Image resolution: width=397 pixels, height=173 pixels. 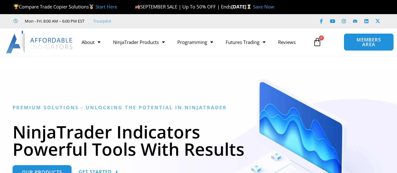 What do you see at coordinates (245, 42) in the screenshot?
I see `a: Futures Trading` at bounding box center [245, 42].